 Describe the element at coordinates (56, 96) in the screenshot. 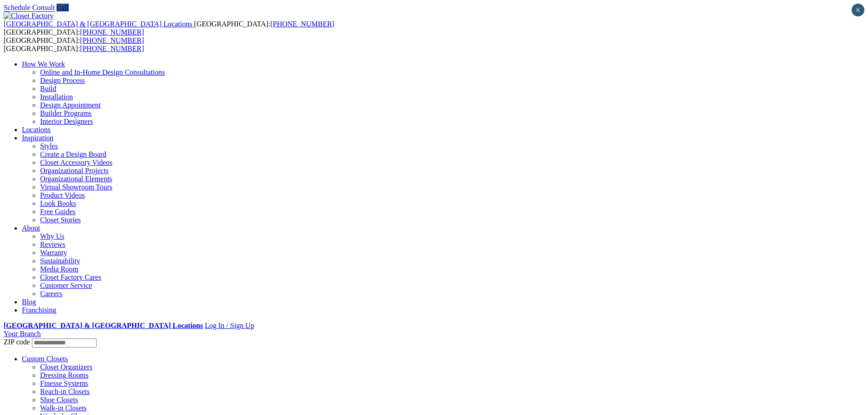

I see `a: Installation` at that location.